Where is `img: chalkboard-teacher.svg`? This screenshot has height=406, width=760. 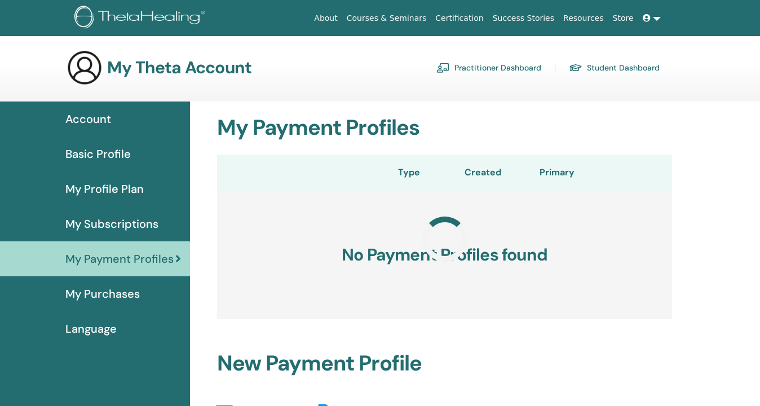 img: chalkboard-teacher.svg is located at coordinates (443, 68).